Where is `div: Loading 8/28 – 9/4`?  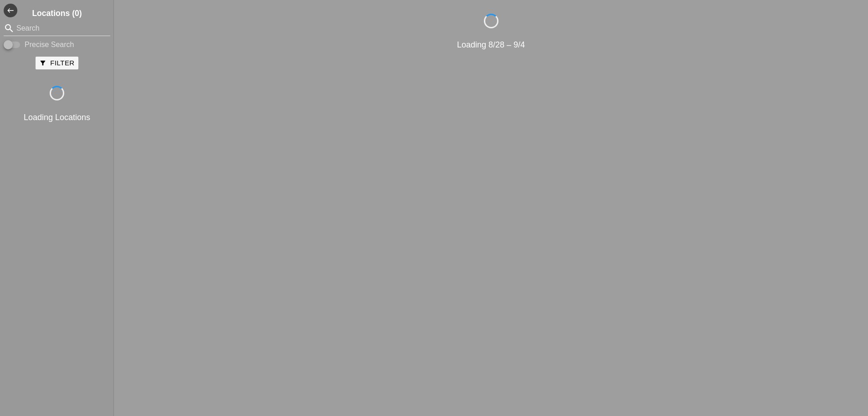
div: Loading 8/28 – 9/4 is located at coordinates (490, 45).